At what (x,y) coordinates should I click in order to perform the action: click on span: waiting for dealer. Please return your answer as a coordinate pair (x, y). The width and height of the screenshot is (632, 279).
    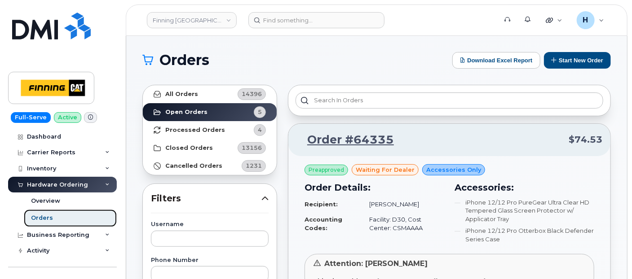
    Looking at the image, I should click on (385, 170).